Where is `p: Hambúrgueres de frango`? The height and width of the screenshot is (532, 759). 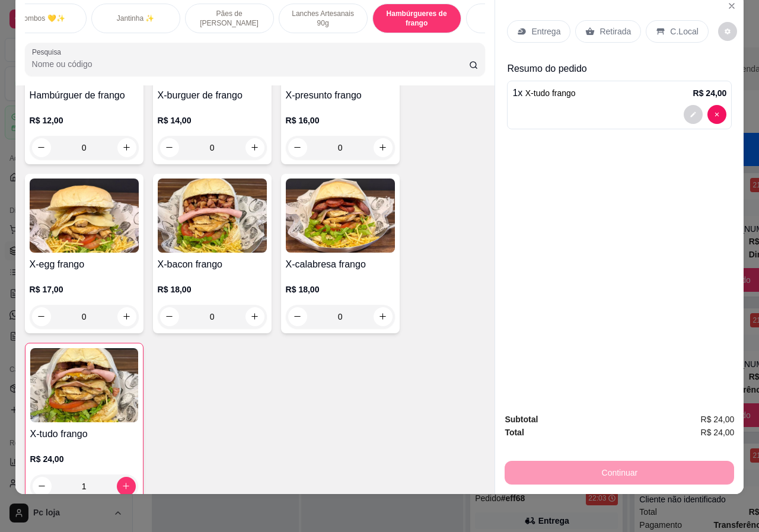 p: Hambúrgueres de frango is located at coordinates (417, 18).